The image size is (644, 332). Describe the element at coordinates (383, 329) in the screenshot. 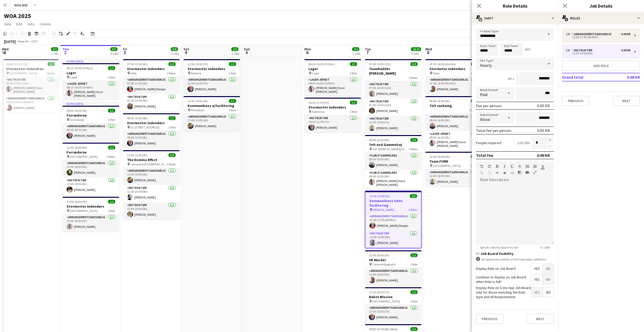

I see `span: 18:00-02:00 (8h) (Wed)` at that location.